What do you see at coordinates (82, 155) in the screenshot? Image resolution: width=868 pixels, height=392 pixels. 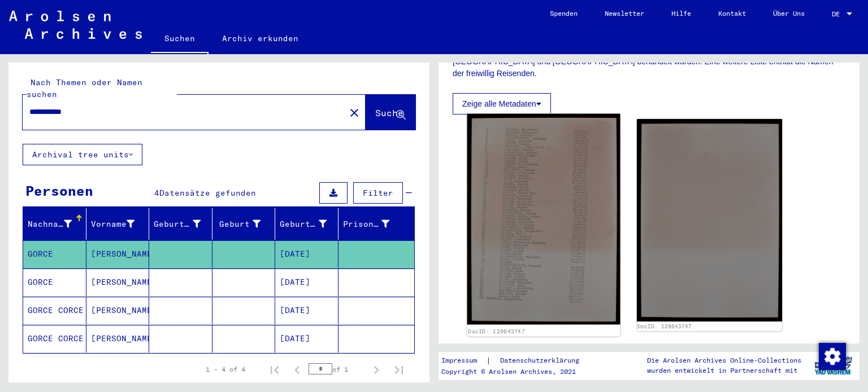 I see `button: Archival tree units` at bounding box center [82, 155].